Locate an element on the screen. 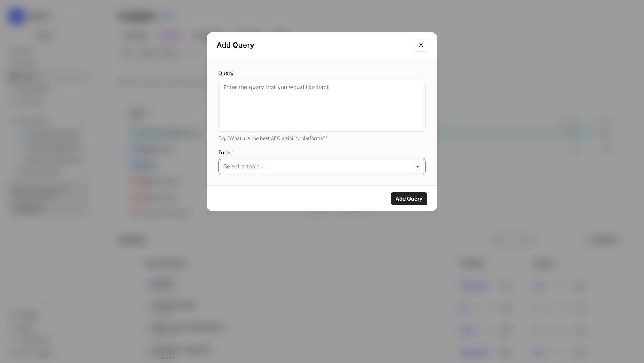  button: Close modal is located at coordinates (421, 45).